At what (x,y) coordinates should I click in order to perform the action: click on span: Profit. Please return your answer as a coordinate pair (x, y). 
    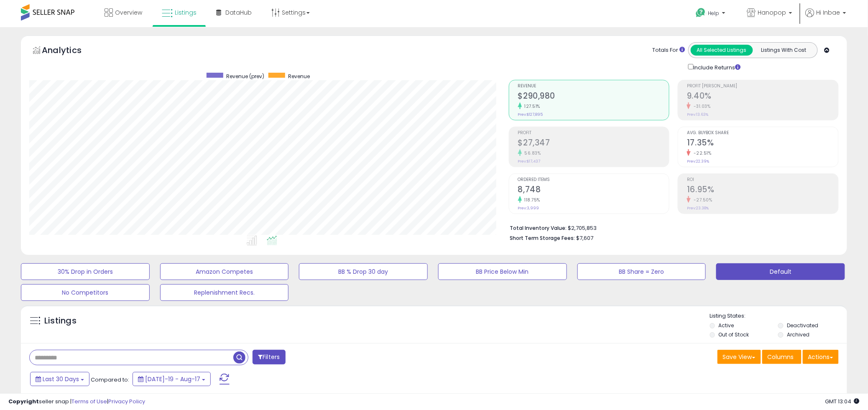
    Looking at the image, I should click on (594, 133).